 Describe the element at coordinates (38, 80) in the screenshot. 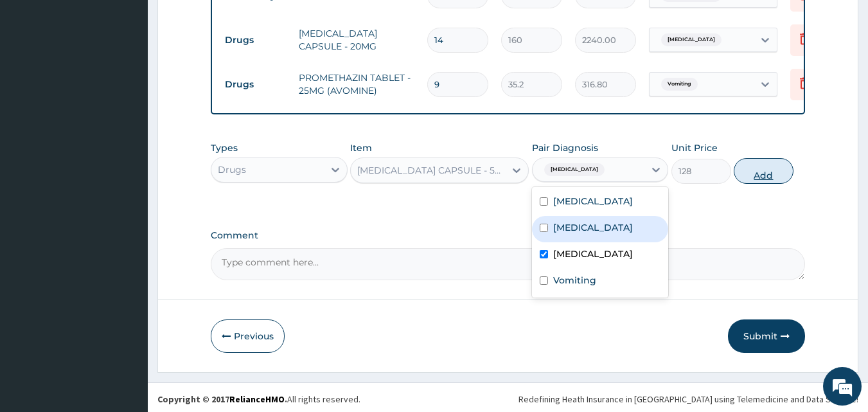

I see `img: d_794563401_company_1708531726252_794563401` at that location.